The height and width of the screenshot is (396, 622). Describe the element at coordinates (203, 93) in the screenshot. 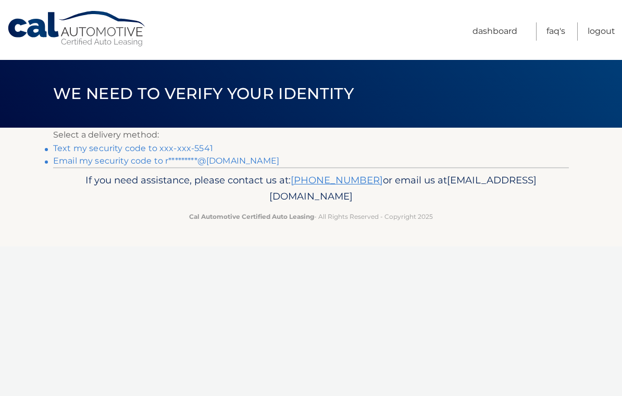

I see `span: We need to verify your identity` at that location.